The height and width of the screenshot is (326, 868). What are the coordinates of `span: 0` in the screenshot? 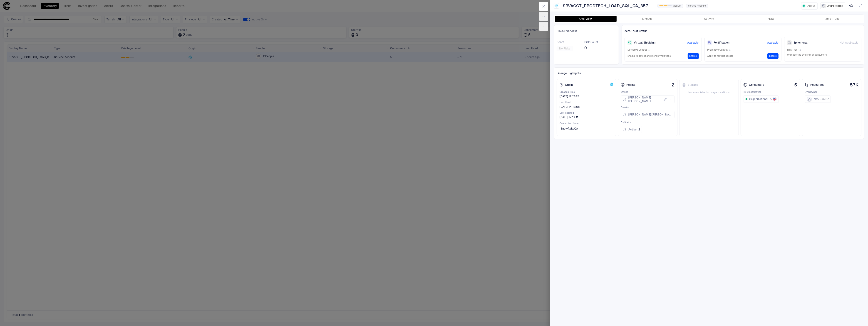 It's located at (591, 48).